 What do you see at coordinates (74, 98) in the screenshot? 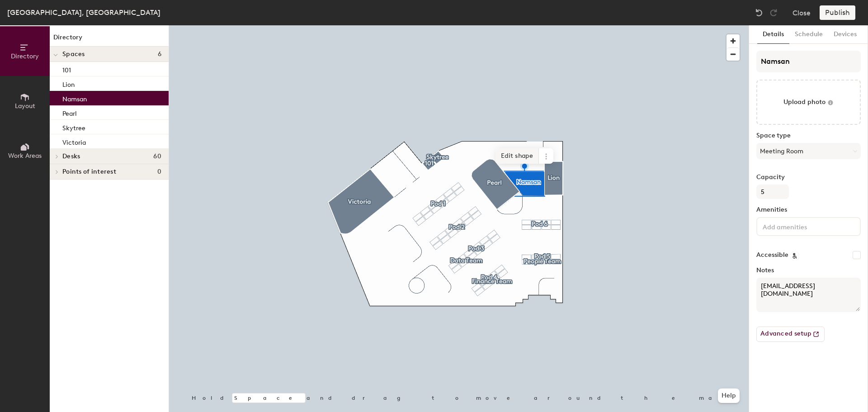
I see `p: Namsan` at bounding box center [74, 98].